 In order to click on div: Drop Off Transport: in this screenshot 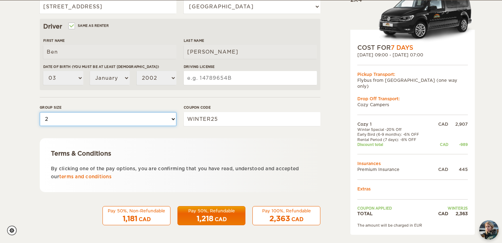, I will do `click(413, 99)`.